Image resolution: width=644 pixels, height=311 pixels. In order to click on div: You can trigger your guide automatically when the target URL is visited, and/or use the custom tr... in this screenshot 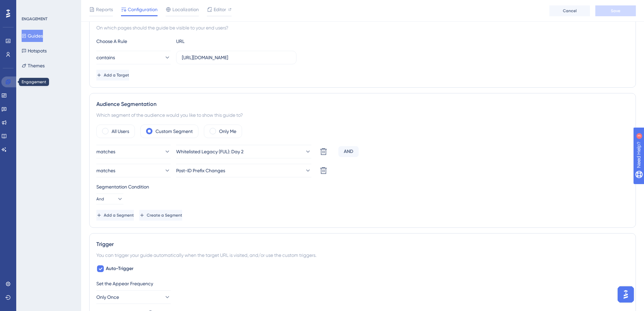, I will do `click(362, 255)`.